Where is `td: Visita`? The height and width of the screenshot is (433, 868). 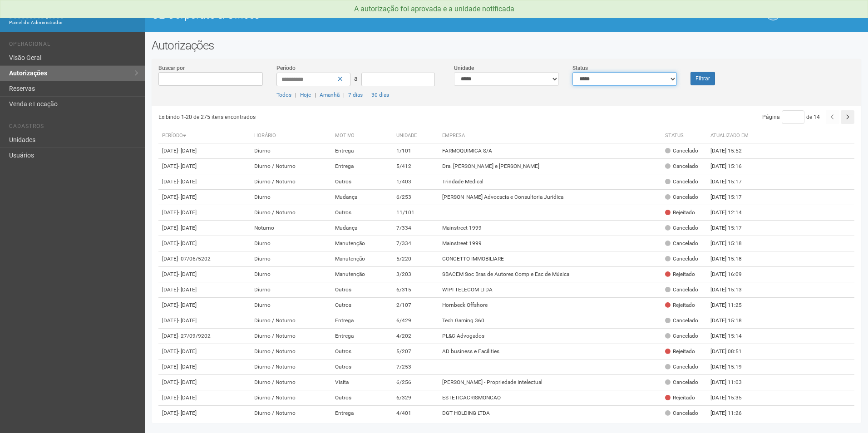
td: Visita is located at coordinates (362, 383).